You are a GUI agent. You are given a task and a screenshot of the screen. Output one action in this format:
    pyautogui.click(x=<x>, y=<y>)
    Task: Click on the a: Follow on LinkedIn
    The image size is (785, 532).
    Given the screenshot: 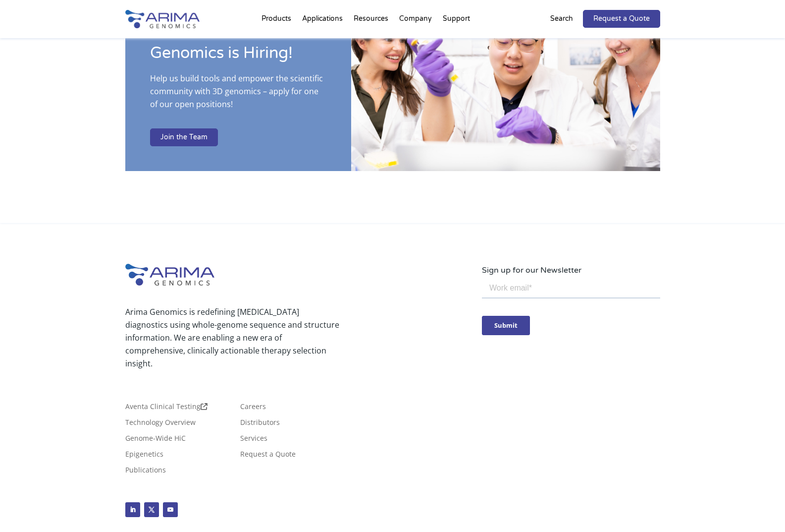 What is the action you would take?
    pyautogui.click(x=133, y=510)
    